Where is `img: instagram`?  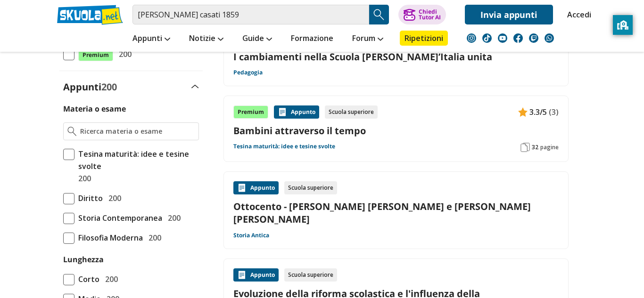
img: instagram is located at coordinates (471, 38).